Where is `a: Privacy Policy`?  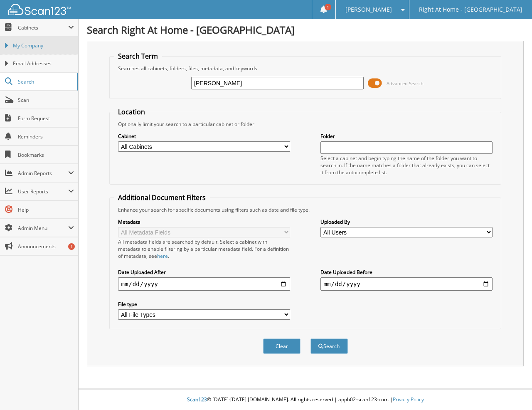 a: Privacy Policy is located at coordinates (408, 399).